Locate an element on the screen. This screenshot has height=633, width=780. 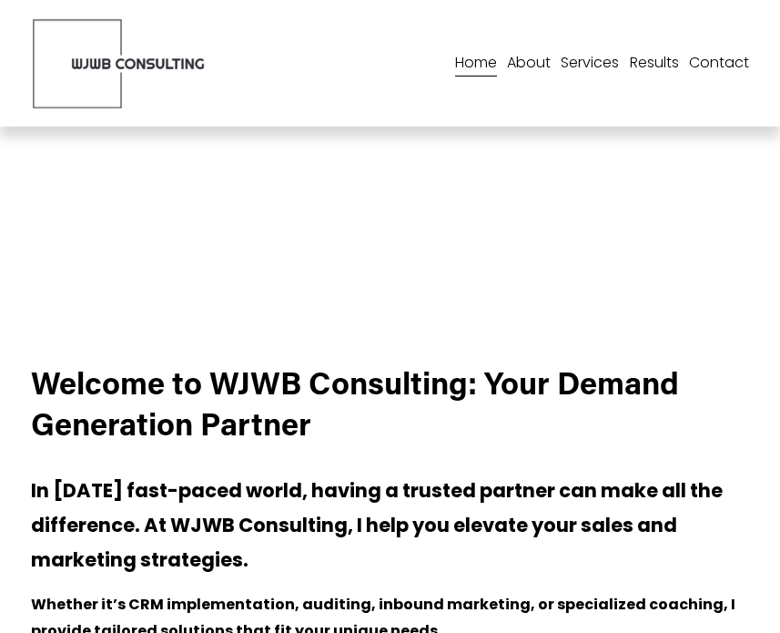
a: Contact is located at coordinates (719, 63).